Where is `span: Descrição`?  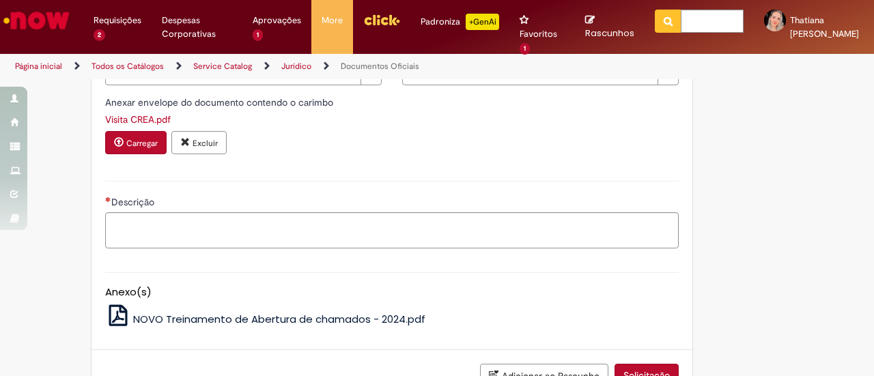 span: Descrição is located at coordinates (134, 202).